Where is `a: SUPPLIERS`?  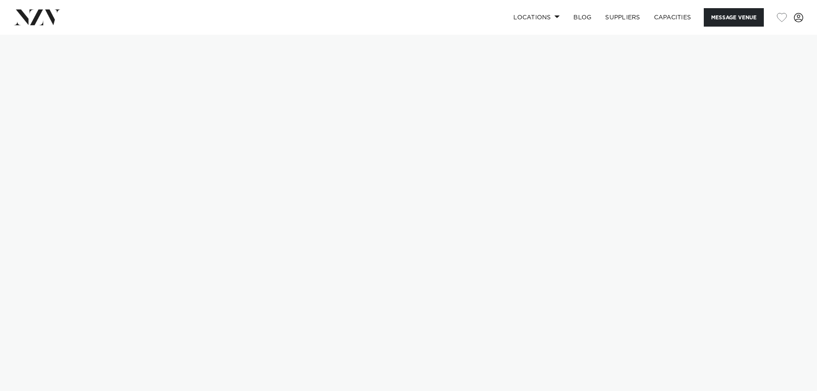 a: SUPPLIERS is located at coordinates (623, 17).